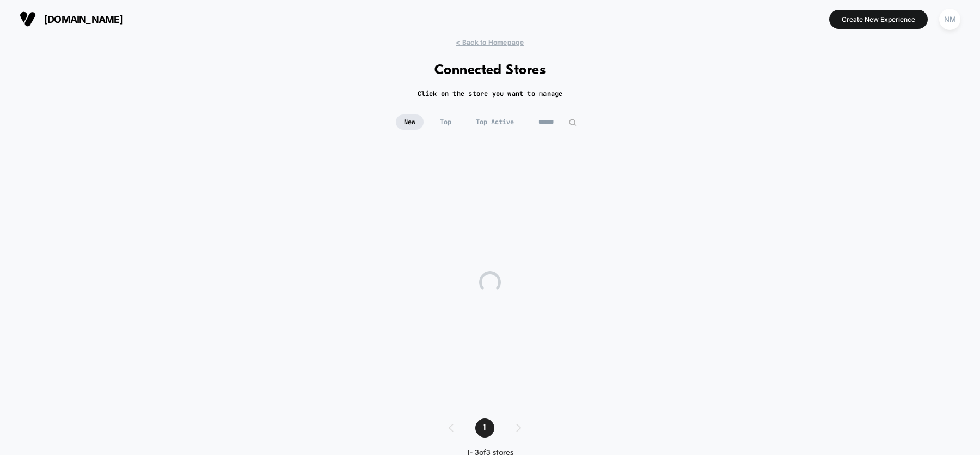  Describe the element at coordinates (445, 122) in the screenshot. I see `span: Top` at that location.